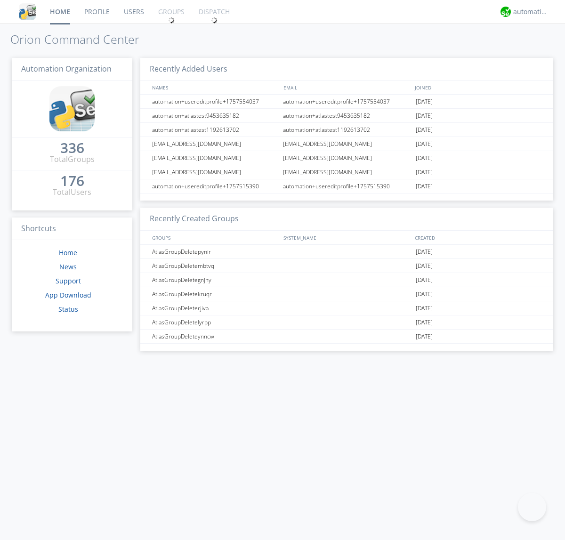 The width and height of the screenshot is (565, 540). What do you see at coordinates (72, 181) in the screenshot?
I see `div: 176` at bounding box center [72, 181].